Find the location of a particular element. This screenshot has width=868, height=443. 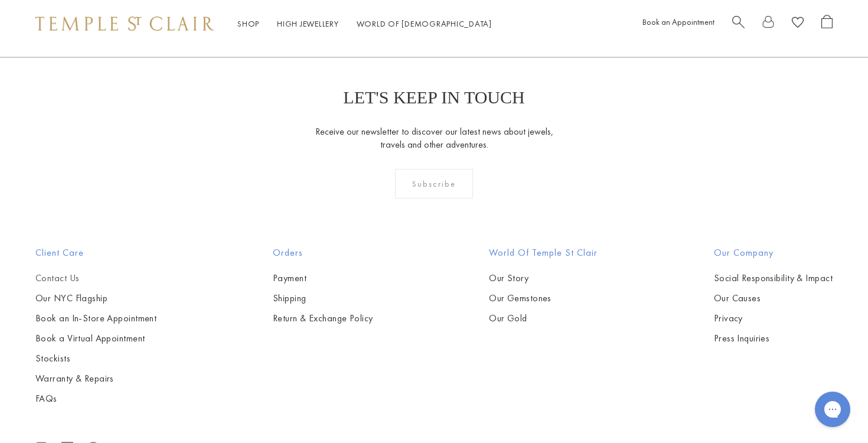

a: Shipping is located at coordinates (323, 299).